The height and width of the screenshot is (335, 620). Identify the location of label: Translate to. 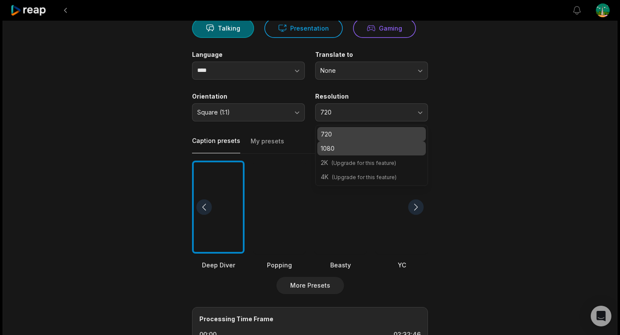
(372, 55).